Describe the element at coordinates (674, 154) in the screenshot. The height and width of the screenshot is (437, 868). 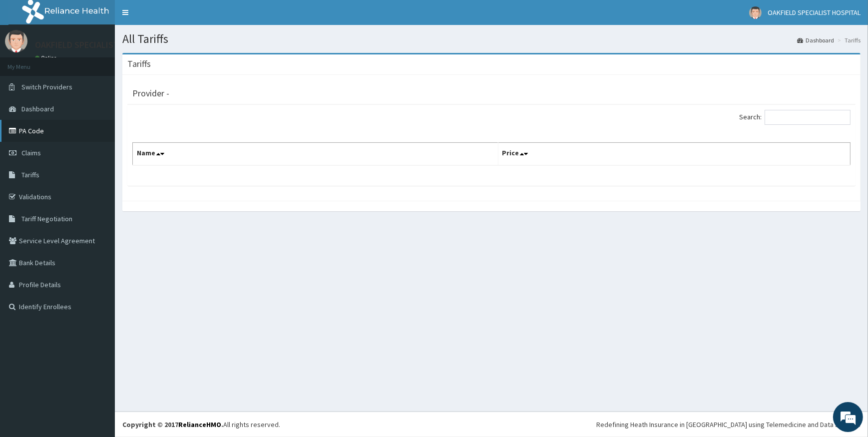
I see `th: Price` at that location.